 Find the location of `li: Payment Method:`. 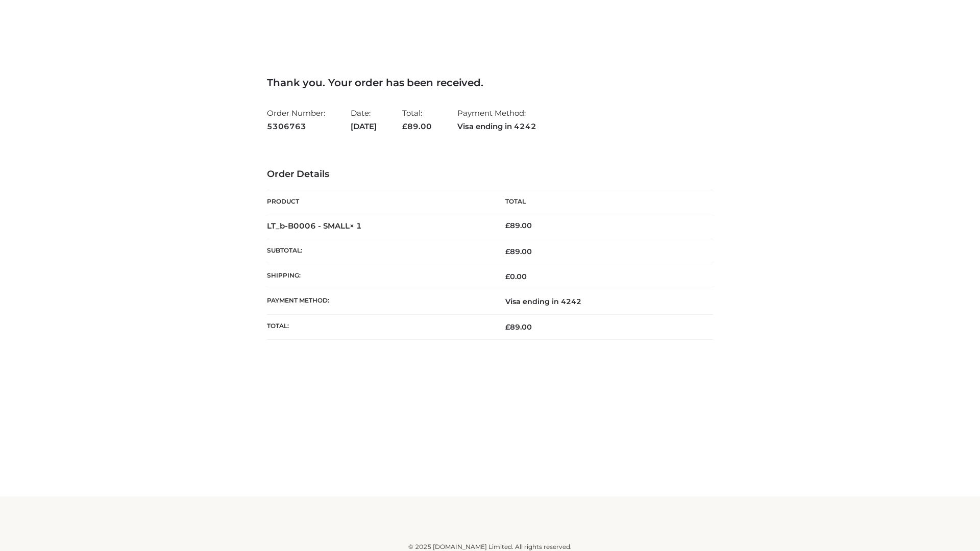

li: Payment Method: is located at coordinates (497, 119).